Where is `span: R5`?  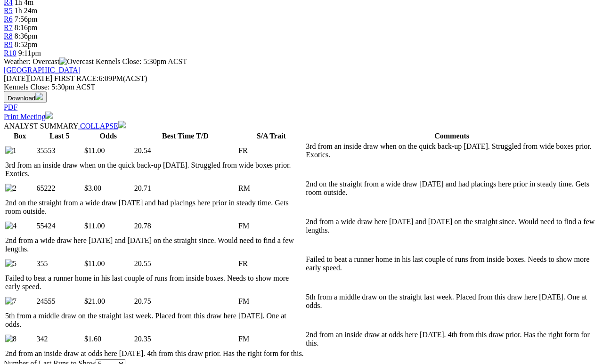
span: R5 is located at coordinates (8, 10).